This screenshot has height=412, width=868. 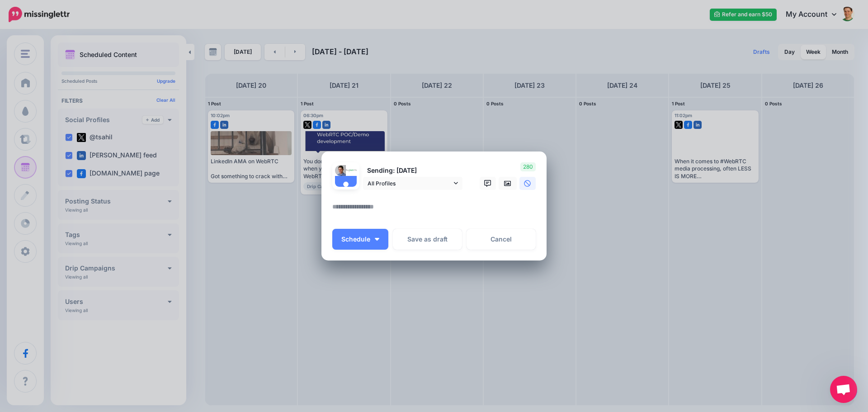 What do you see at coordinates (351, 170) in the screenshot?
I see `img: 14446026_998167033644330_331161593929244144_n-bsa28576.png` at bounding box center [351, 170].